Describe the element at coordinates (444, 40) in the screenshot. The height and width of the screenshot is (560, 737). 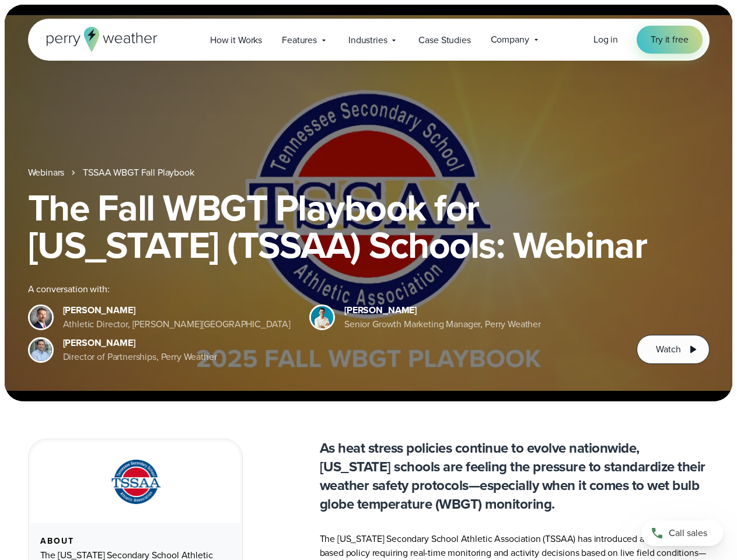
I see `span: Case Studies` at that location.